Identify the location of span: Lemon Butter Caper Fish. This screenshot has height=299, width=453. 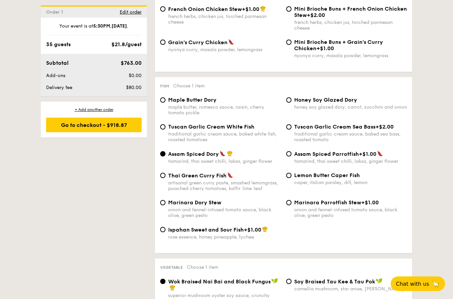
(327, 175).